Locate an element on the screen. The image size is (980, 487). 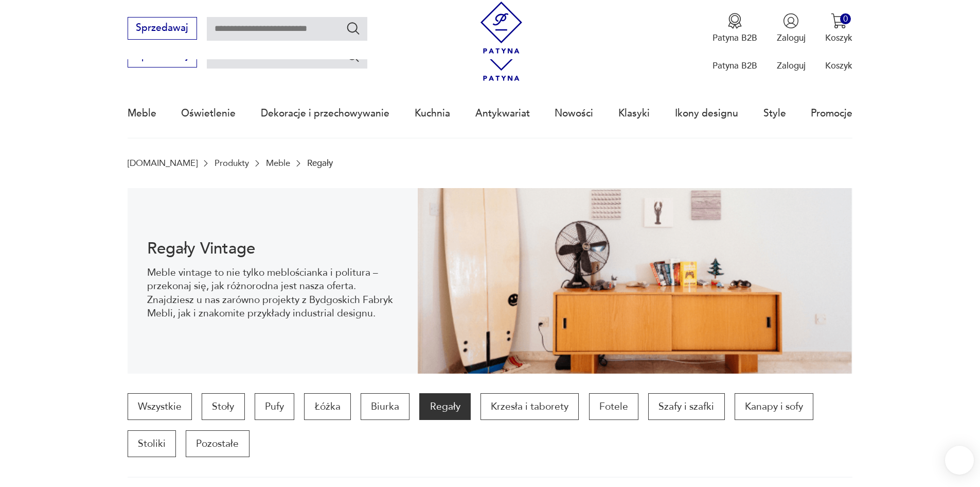
p: Łóżka is located at coordinates (327, 407).